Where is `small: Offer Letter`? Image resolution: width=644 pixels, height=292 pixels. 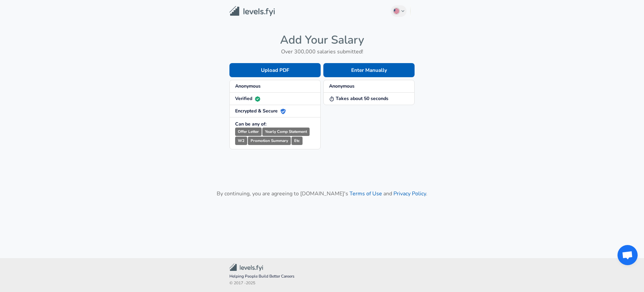 small: Offer Letter is located at coordinates (248, 131).